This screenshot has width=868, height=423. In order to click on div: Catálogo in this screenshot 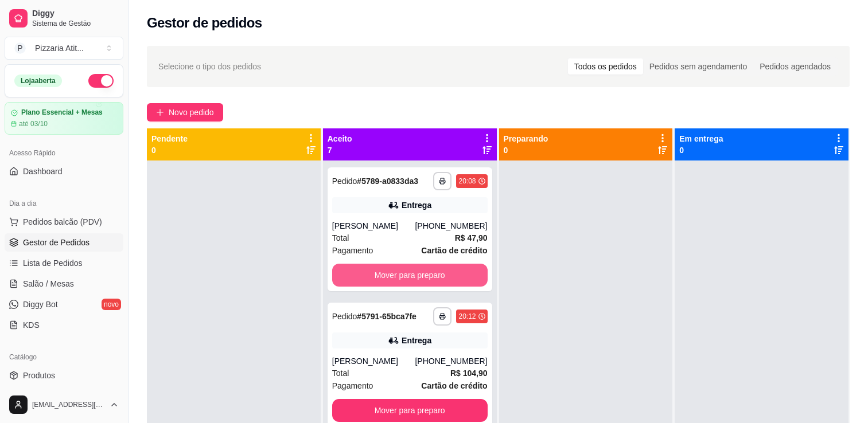, I will do `click(64, 357)`.